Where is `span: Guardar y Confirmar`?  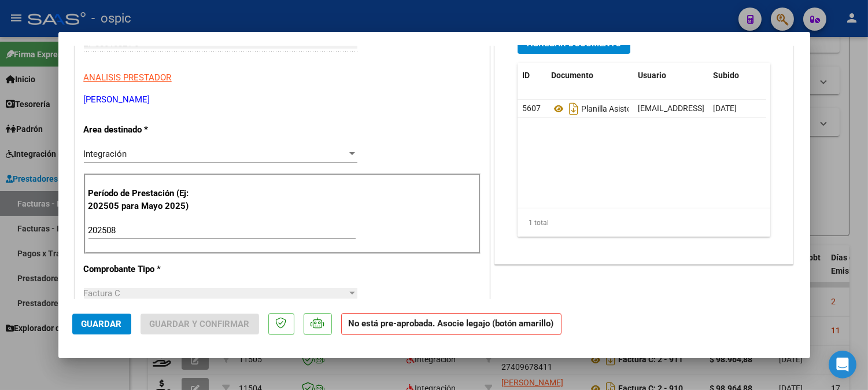 span: Guardar y Confirmar is located at coordinates (199, 324).